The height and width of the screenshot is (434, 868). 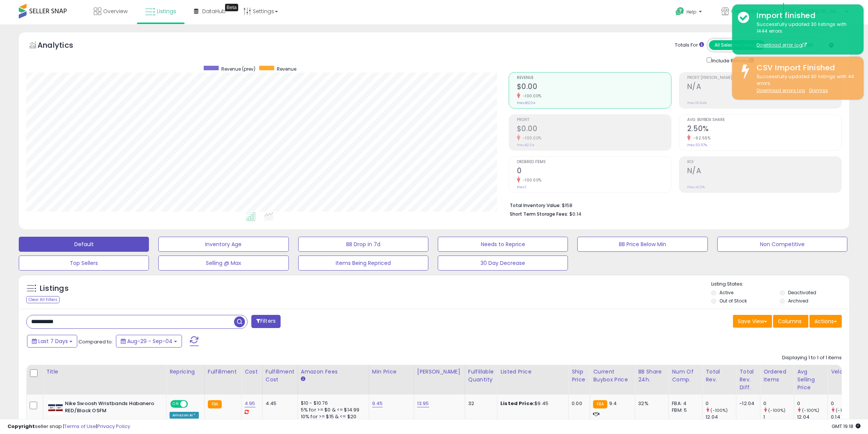 What do you see at coordinates (684, 404) in the screenshot?
I see `div: FBA: 4` at bounding box center [684, 404].